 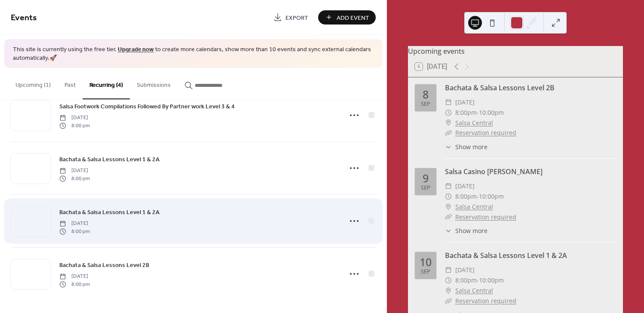 What do you see at coordinates (153, 83) in the screenshot?
I see `button: Submissions` at bounding box center [153, 83].